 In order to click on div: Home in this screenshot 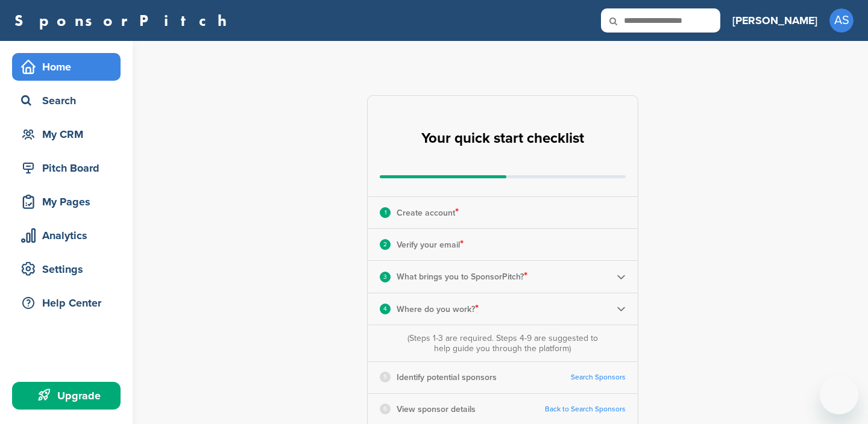, I will do `click(70, 67)`.